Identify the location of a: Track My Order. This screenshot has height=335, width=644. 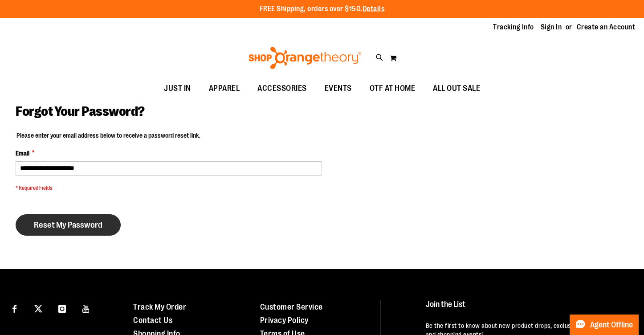
(160, 307).